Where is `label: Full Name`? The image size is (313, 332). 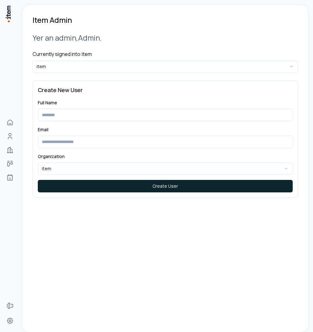 label: Full Name is located at coordinates (47, 102).